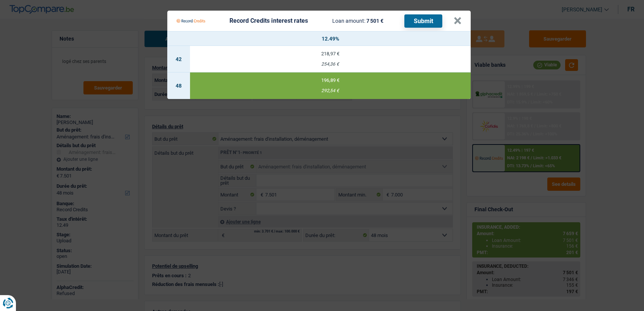 The image size is (644, 311). I want to click on div: 254,36 €, so click(330, 64).